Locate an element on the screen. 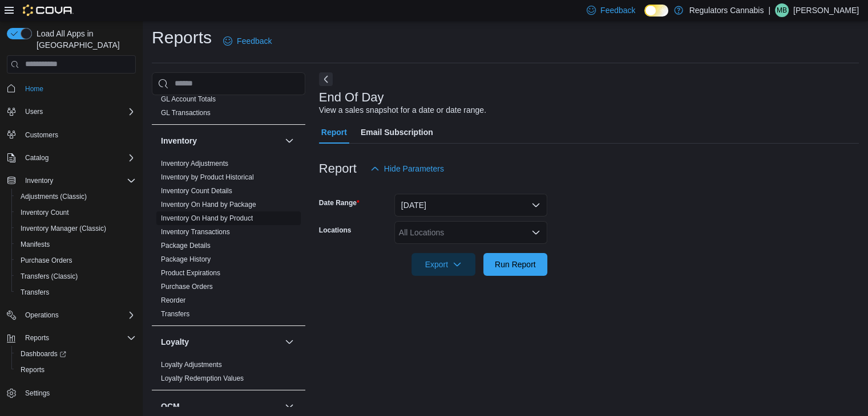 The image size is (868, 416). a: Settings is located at coordinates (37, 394).